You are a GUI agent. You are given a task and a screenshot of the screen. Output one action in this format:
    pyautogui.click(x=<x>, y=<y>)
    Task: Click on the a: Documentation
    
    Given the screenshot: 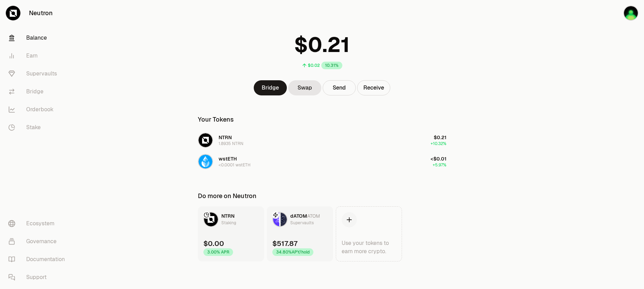 What is the action you would take?
    pyautogui.click(x=39, y=260)
    